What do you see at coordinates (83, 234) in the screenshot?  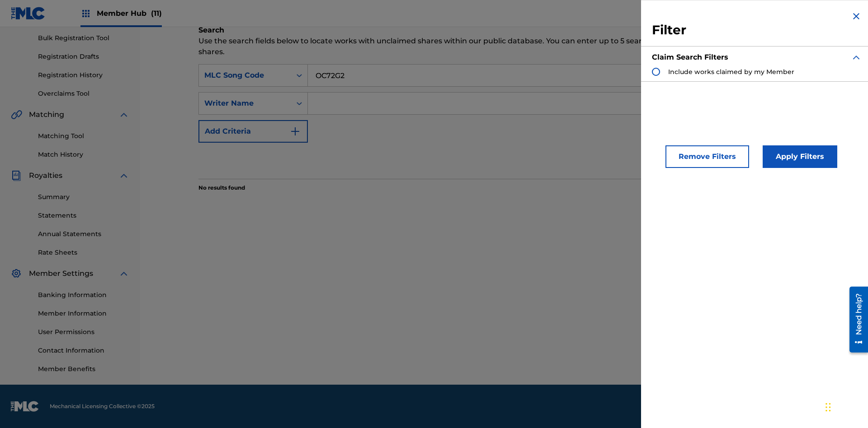 I see `a: Annual Statements` at bounding box center [83, 234].